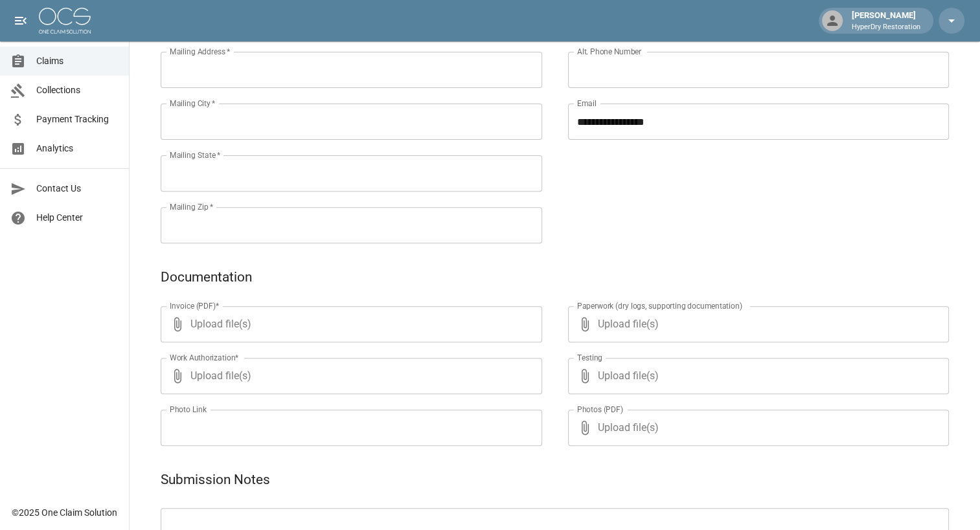  Describe the element at coordinates (77, 189) in the screenshot. I see `span: Contact Us` at that location.